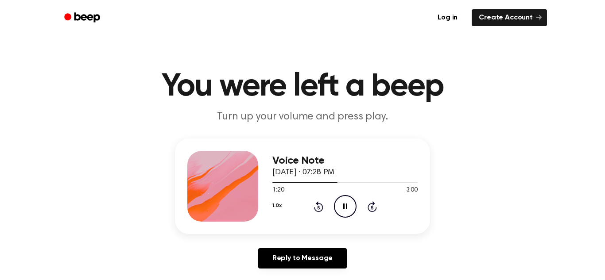  I want to click on span: 3:00, so click(412, 190).